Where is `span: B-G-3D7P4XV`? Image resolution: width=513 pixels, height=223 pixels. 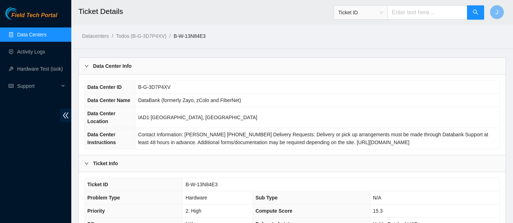 span: B-G-3D7P4XV is located at coordinates (154, 87).